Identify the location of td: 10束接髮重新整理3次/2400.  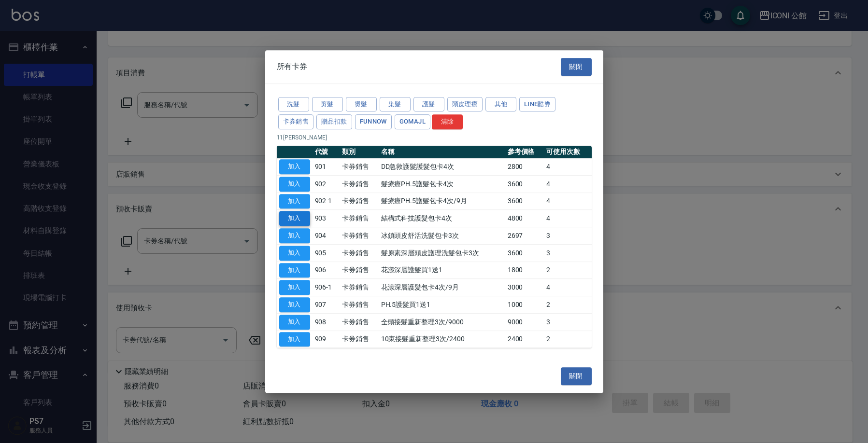
(442, 340).